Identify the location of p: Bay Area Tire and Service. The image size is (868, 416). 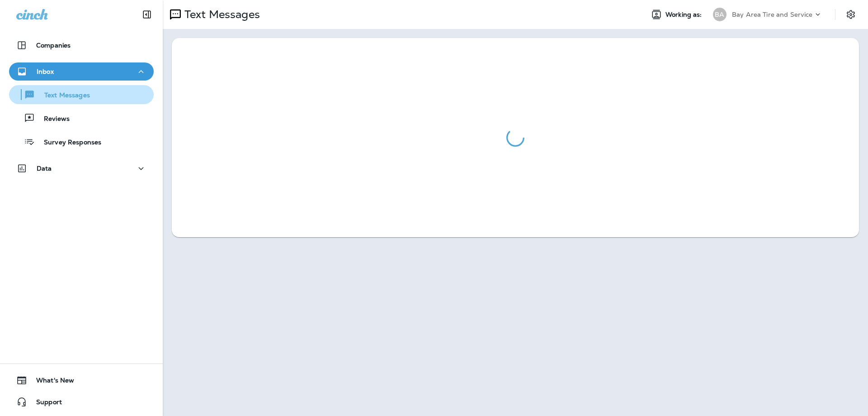
(773, 14).